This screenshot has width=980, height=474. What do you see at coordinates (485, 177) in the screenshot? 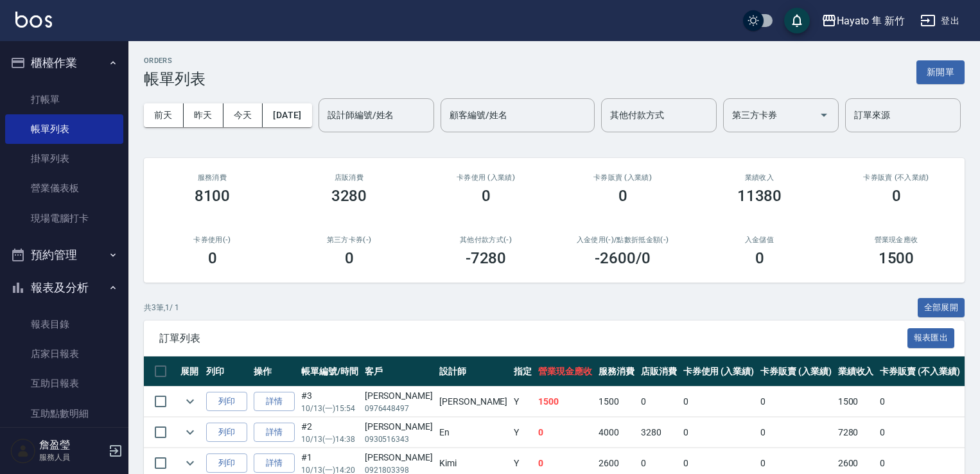
I see `h2: 卡券使用 (入業績)` at bounding box center [485, 177].